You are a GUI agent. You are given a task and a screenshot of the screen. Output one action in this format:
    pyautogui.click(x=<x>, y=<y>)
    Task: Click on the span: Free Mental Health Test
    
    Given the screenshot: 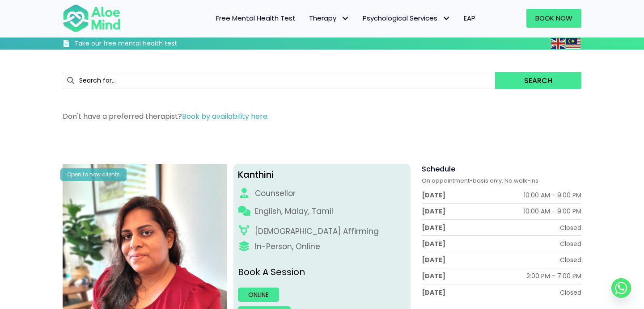 What is the action you would take?
    pyautogui.click(x=256, y=18)
    